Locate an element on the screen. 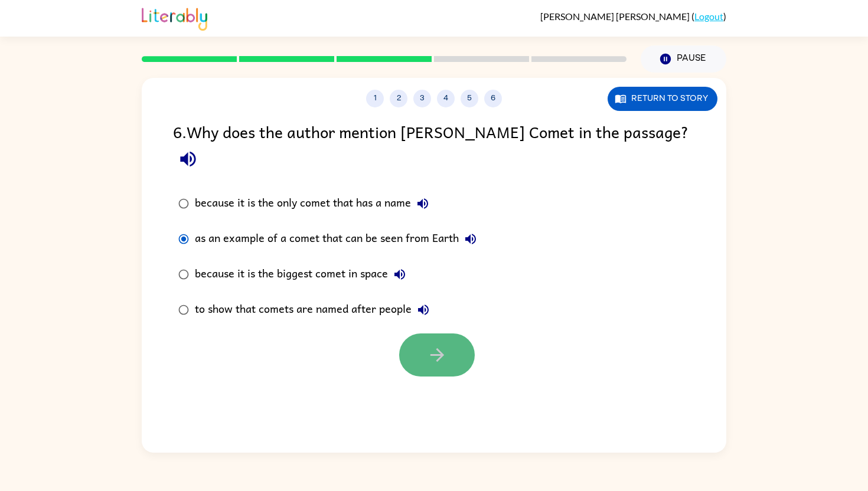 This screenshot has height=491, width=868. button: 5 is located at coordinates (470, 98).